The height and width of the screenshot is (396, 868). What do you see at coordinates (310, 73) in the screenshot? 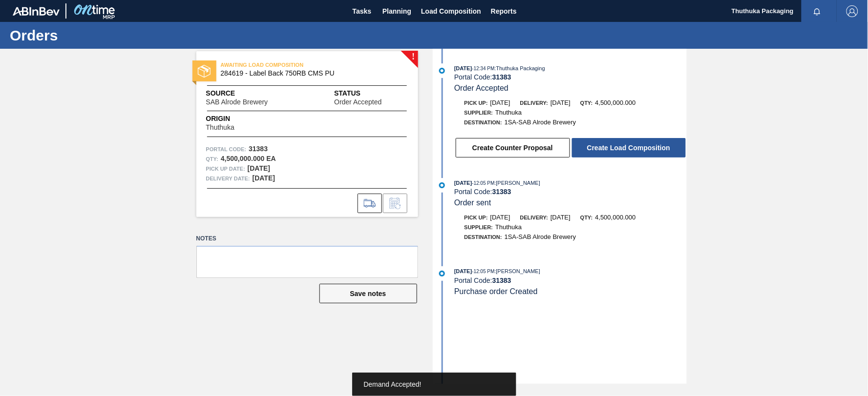
I see `span: 284619 - Label Back 750RB CMS PU` at bounding box center [310, 73].